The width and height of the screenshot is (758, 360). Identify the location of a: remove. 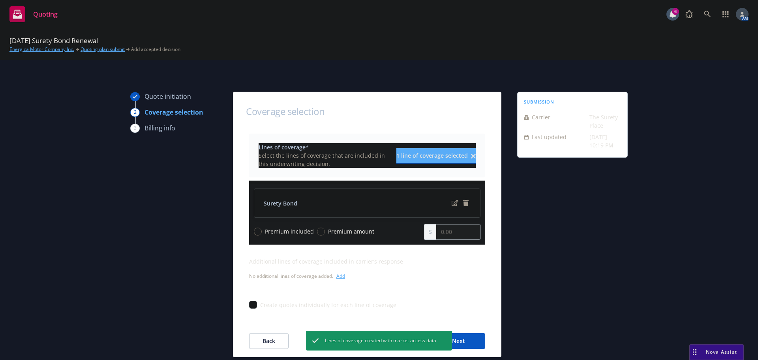
(466, 203).